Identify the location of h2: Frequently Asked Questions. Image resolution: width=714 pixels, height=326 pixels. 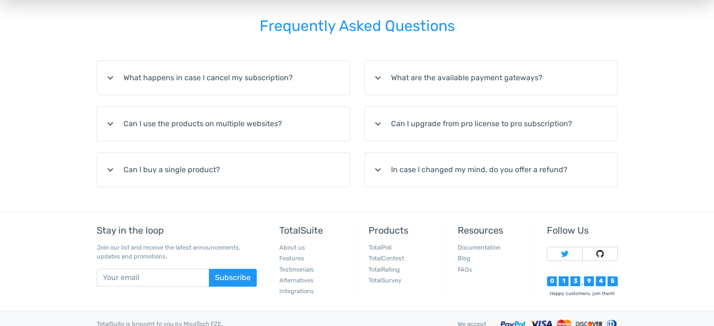
(357, 26).